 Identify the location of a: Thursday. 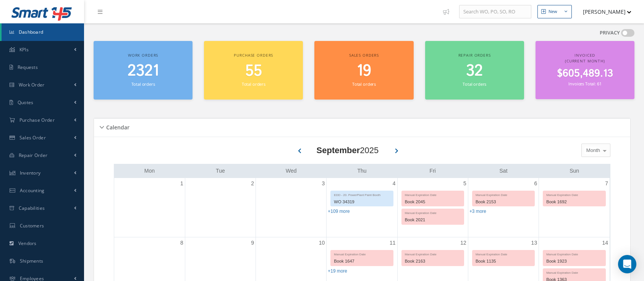
(362, 171).